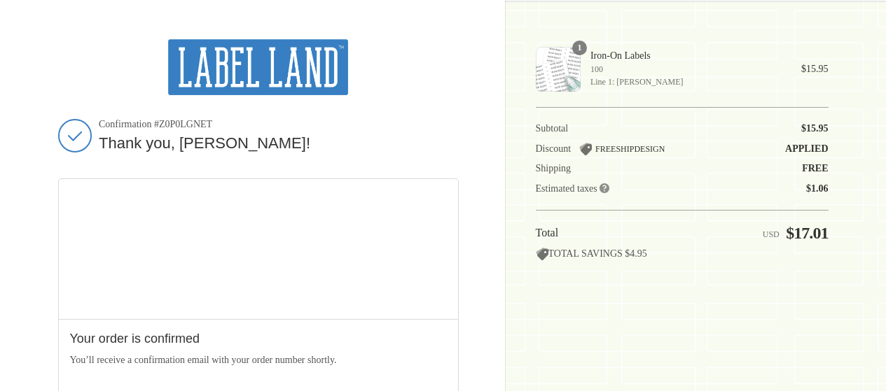  I want to click on th: Subtotal, so click(626, 129).